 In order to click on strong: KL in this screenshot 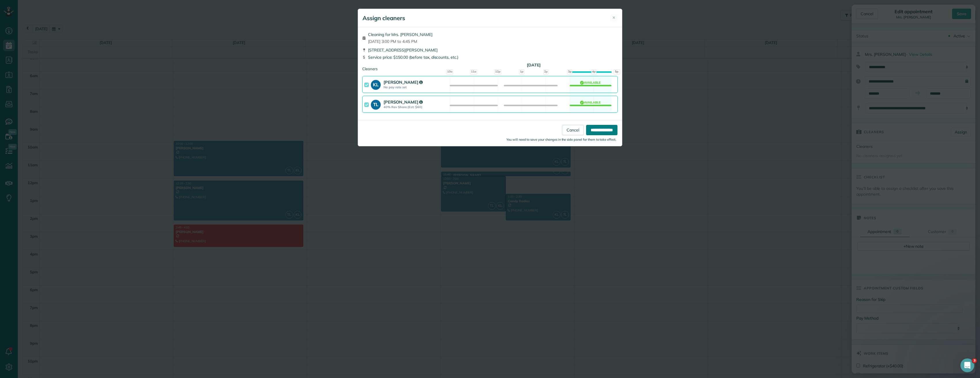, I will do `click(376, 84)`.